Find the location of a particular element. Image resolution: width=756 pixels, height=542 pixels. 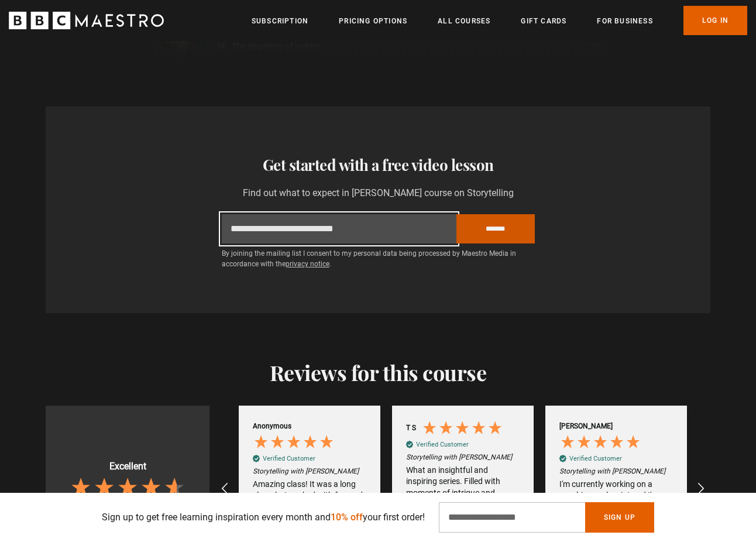

h3: Get started with a free video lesson is located at coordinates (378, 165).